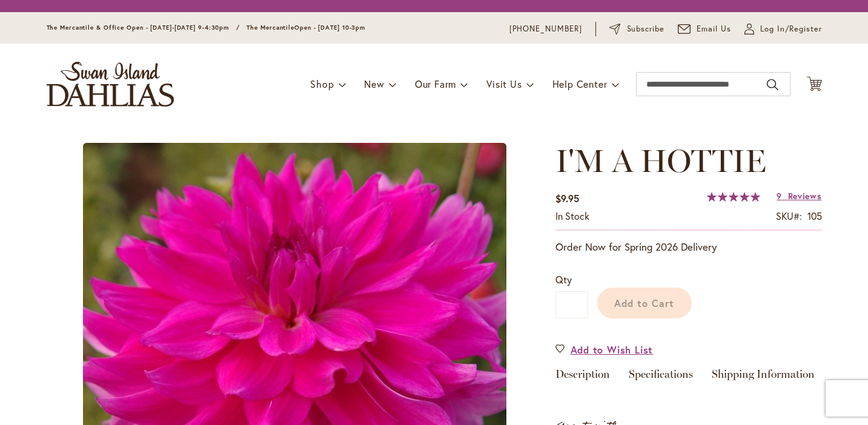  Describe the element at coordinates (764, 378) in the screenshot. I see `a: Shipping Information` at that location.